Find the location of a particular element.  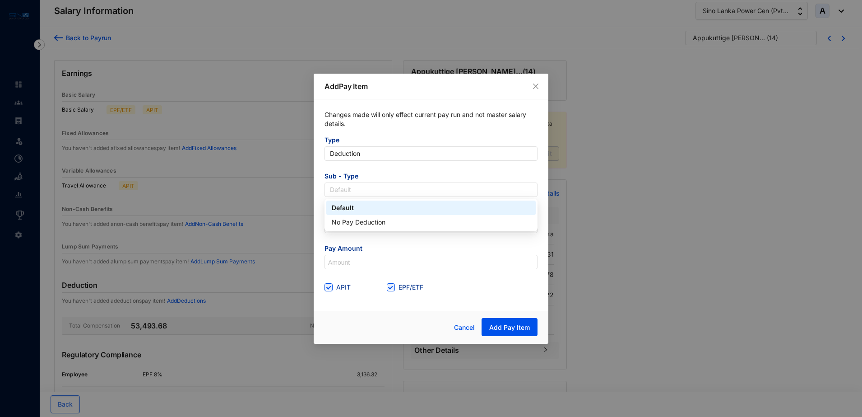

span: APIT is located at coordinates (343, 287).